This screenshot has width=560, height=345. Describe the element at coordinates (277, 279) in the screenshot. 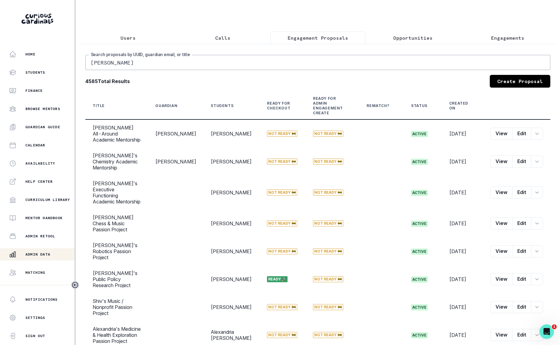

I see `span: Ready 🚀` at that location.